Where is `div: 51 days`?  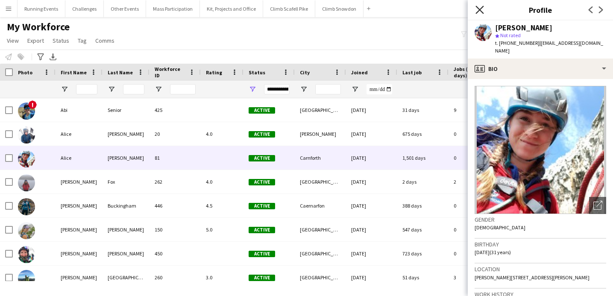 div: 51 days is located at coordinates (423, 277).